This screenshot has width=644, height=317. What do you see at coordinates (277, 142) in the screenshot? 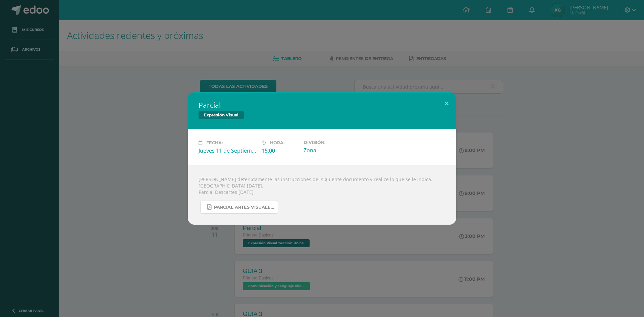
I see `span: Hora:` at bounding box center [277, 142].